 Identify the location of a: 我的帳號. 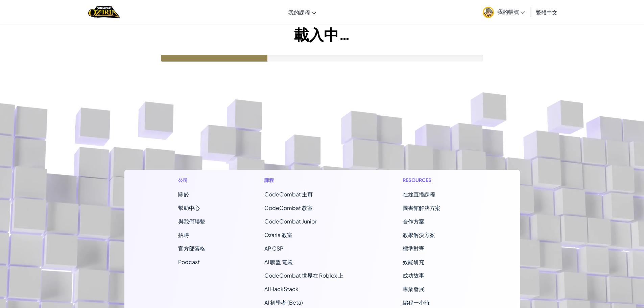
(504, 12).